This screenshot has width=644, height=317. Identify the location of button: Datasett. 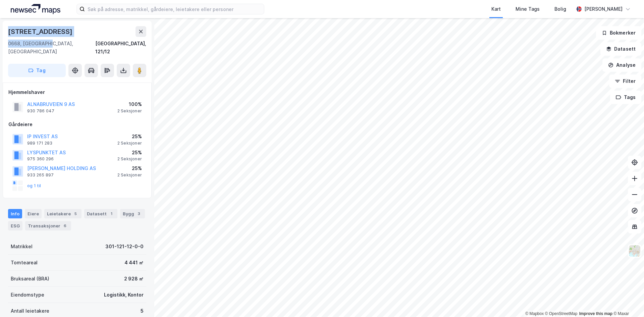
(621, 49).